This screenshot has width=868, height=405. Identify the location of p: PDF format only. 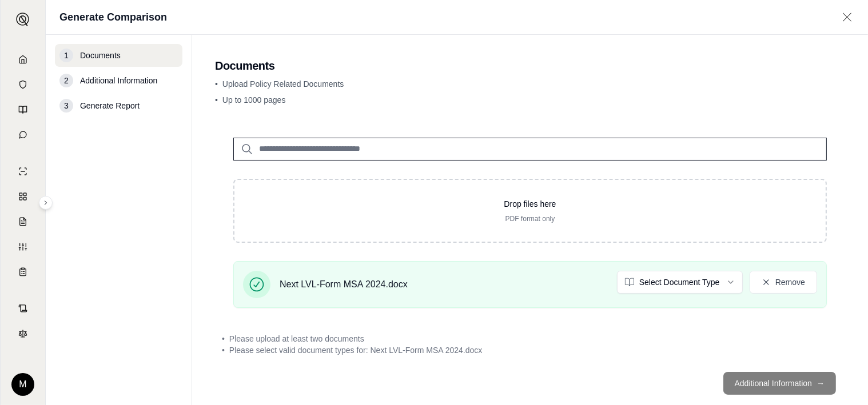
(530, 219).